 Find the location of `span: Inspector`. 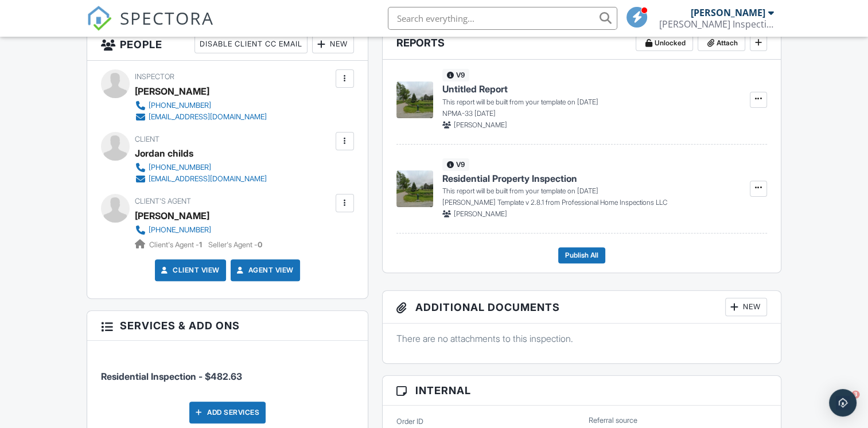

span: Inspector is located at coordinates (154, 76).